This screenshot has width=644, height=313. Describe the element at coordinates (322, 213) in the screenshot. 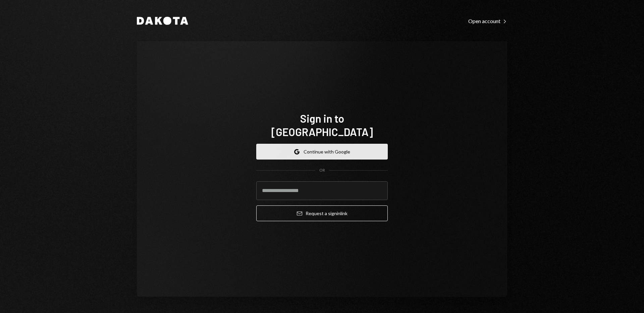

I see `button: Request a signinlink` at that location.